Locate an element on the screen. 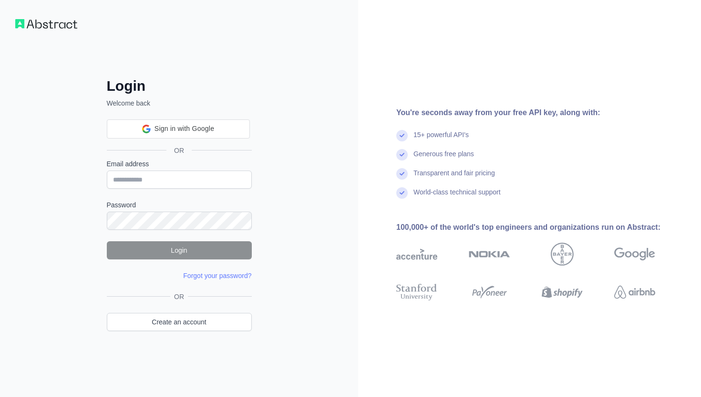 The image size is (701, 397). a: Forgot your password? is located at coordinates (217, 275).